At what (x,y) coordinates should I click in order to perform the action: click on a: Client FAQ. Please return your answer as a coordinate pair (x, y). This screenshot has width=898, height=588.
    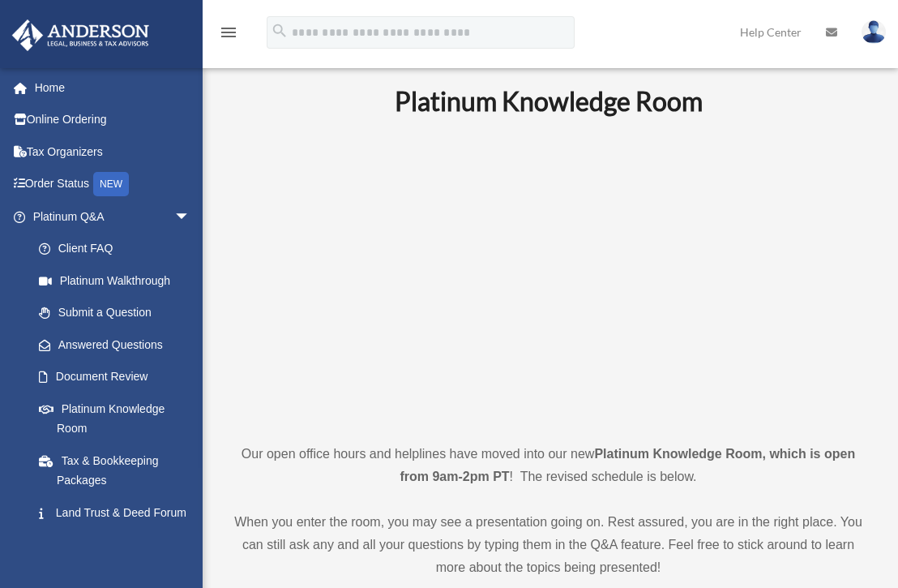
    Looking at the image, I should click on (118, 249).